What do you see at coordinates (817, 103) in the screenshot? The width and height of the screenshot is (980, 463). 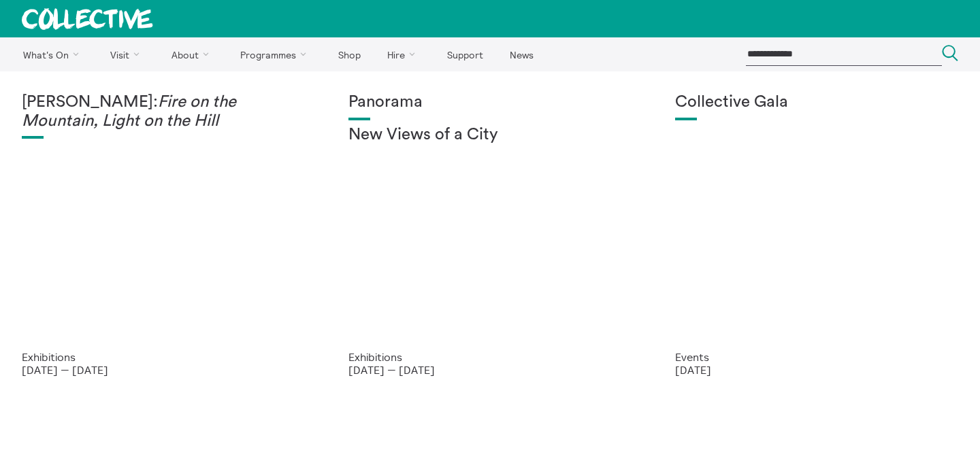 I see `h1: Collective Gala` at bounding box center [817, 103].